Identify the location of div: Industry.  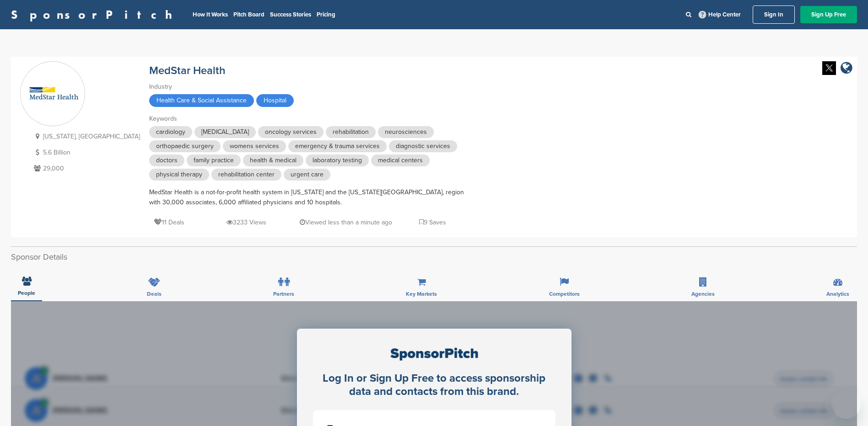
(310, 87).